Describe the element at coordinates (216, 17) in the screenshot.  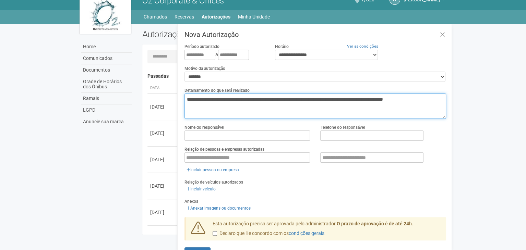
I see `a: Autorizações` at that location.